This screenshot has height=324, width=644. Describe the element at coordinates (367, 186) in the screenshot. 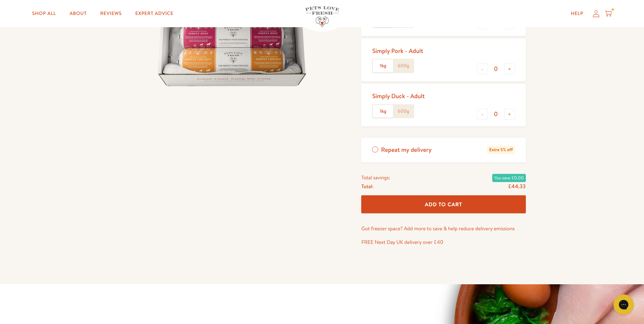

I see `span: Total:` at that location.